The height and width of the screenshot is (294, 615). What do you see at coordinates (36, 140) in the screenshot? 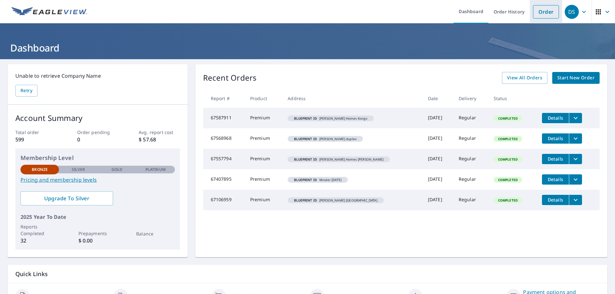
I see `p: 599` at bounding box center [36, 140].